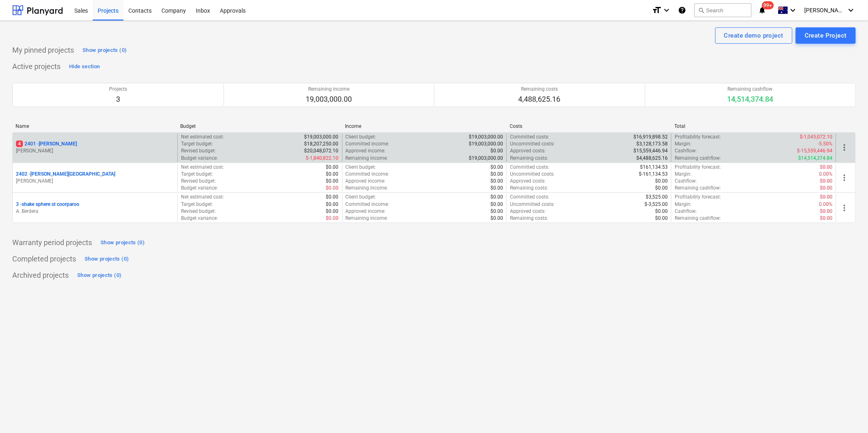 The height and width of the screenshot is (433, 868). I want to click on p: $-1,045,072.10, so click(816, 137).